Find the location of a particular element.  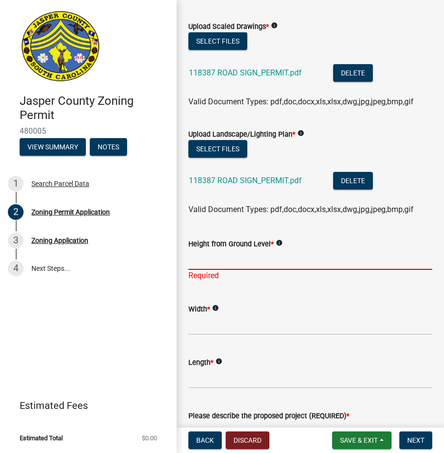

div: Zoning Permit Application is located at coordinates (71, 212).